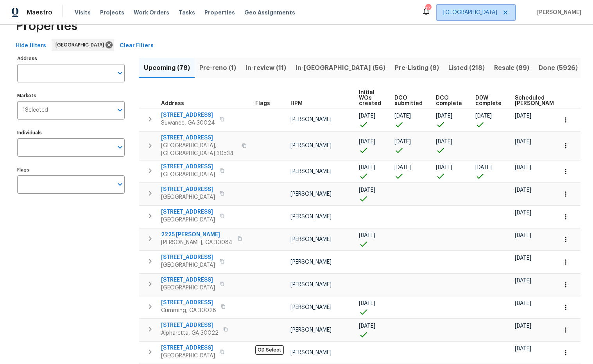  Describe the element at coordinates (449, 101) in the screenshot. I see `span: DCO complete` at that location.